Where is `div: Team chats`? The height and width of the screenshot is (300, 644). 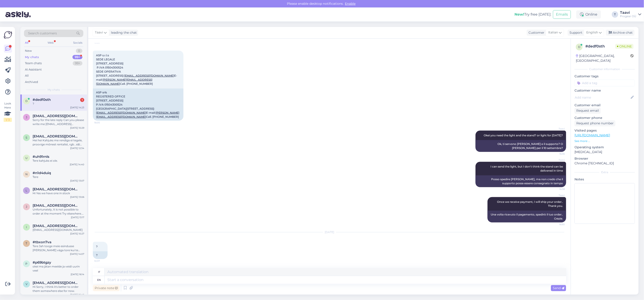
div: Team chats is located at coordinates (34, 64).